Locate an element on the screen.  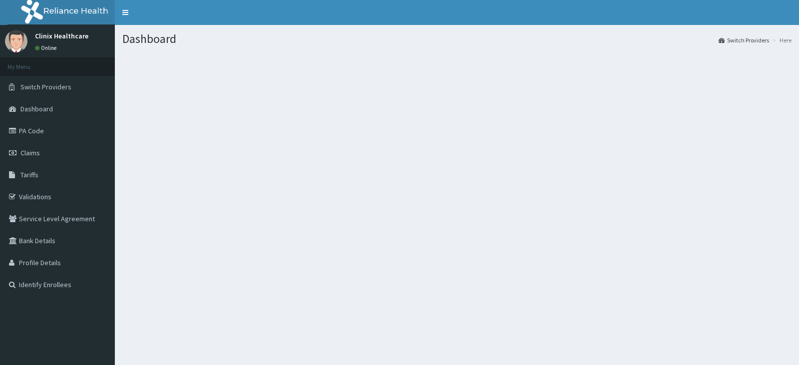
span: Switch Providers is located at coordinates (46, 87).